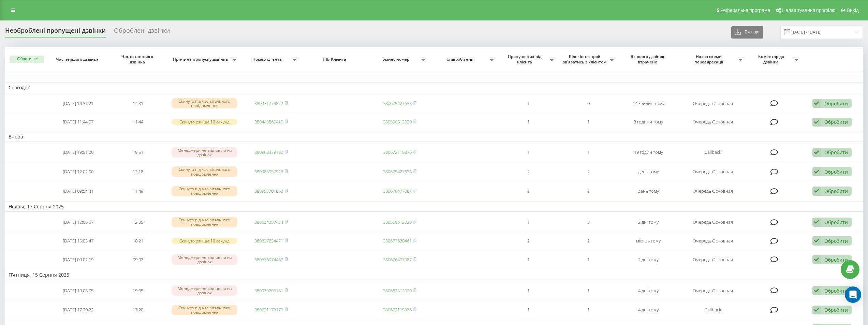 This screenshot has height=325, width=868. I want to click on span: Номер клієнта, so click(268, 59).